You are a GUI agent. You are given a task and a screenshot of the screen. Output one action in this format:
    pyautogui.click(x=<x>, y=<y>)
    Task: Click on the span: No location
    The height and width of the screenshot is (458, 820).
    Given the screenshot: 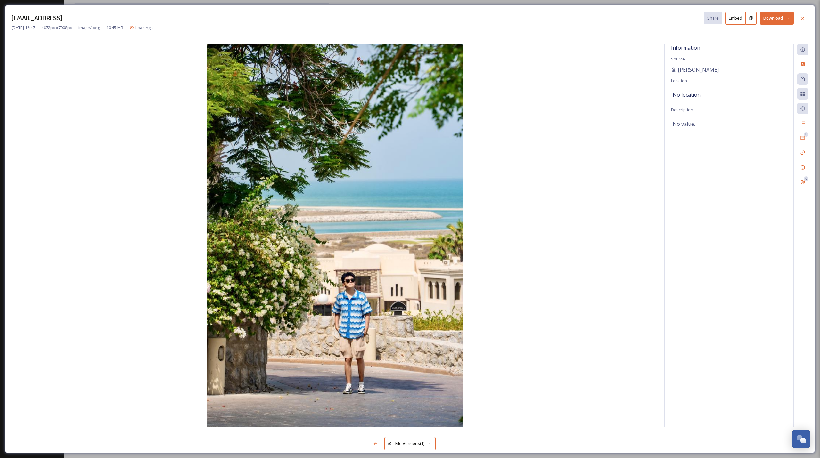 What is the action you would take?
    pyautogui.click(x=686, y=95)
    